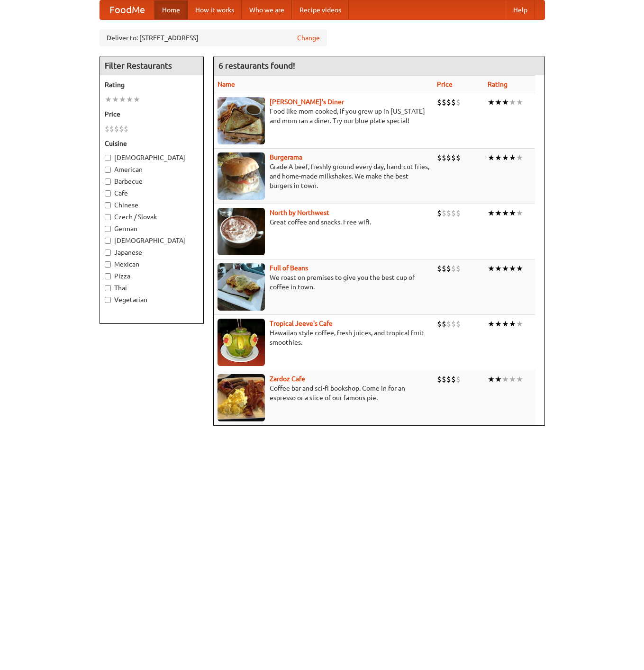  What do you see at coordinates (300, 212) in the screenshot?
I see `a: North by Northwest` at bounding box center [300, 212].